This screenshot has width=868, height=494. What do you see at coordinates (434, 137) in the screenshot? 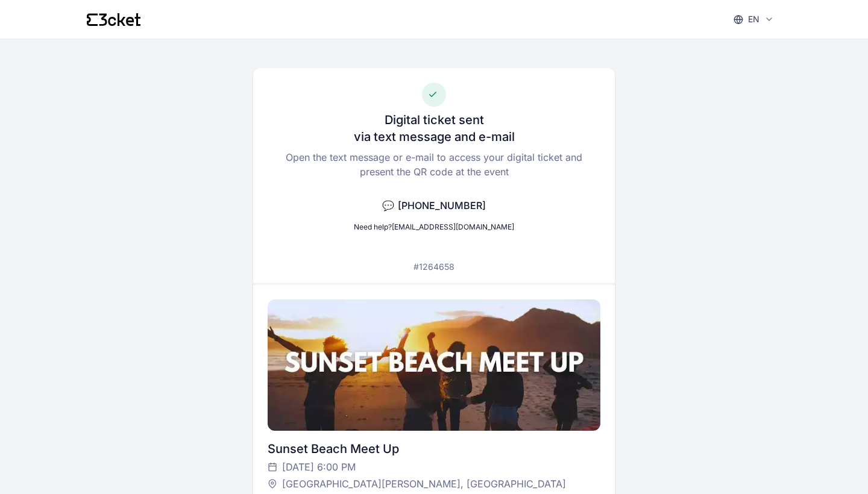
I see `h3: via text message and e-mail` at bounding box center [434, 137].